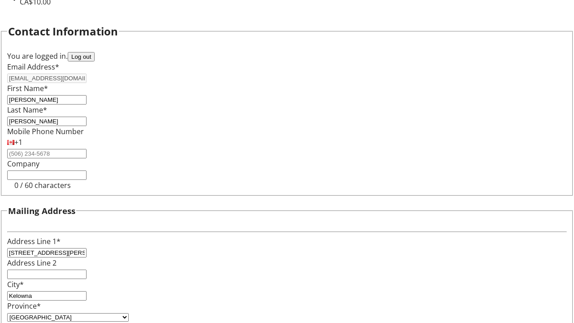  I want to click on label: Company, so click(23, 164).